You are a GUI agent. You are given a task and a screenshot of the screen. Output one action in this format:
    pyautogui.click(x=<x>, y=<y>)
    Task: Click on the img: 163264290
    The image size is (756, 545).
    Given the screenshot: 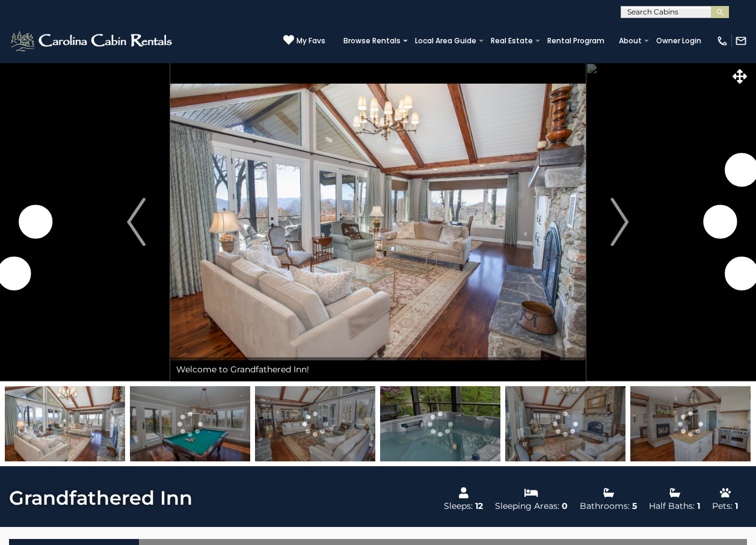 What is the action you would take?
    pyautogui.click(x=65, y=424)
    